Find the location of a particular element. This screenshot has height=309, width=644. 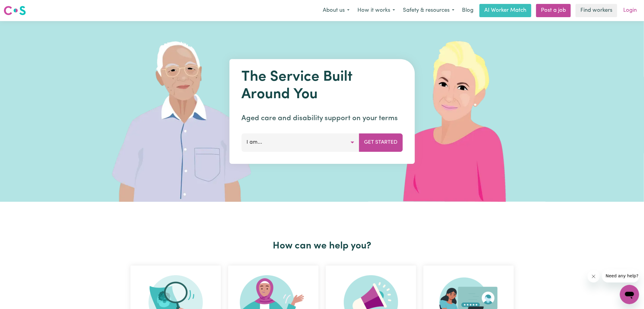

a: AI Worker Match is located at coordinates (505, 10).